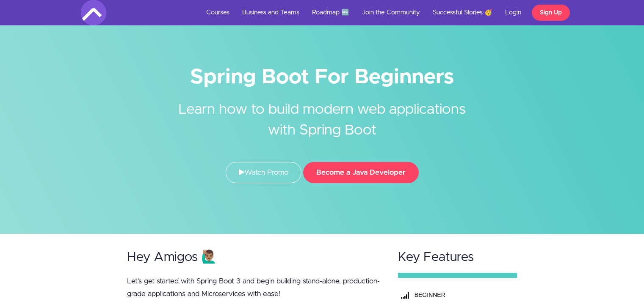 This screenshot has width=644, height=302. I want to click on h2: Hey Amigos 🙋🏽‍♂️, so click(254, 257).